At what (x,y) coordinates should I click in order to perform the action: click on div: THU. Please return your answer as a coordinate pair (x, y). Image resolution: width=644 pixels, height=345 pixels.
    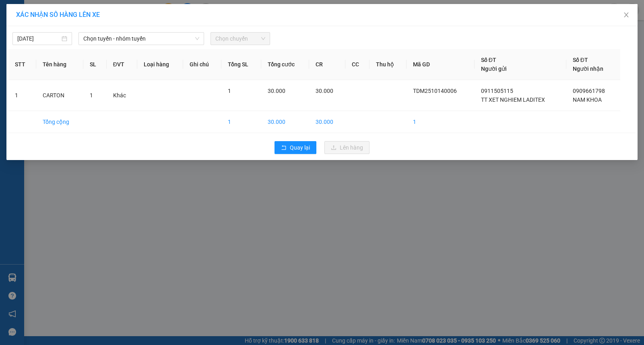
    Looking at the image, I should click on (89, 31).